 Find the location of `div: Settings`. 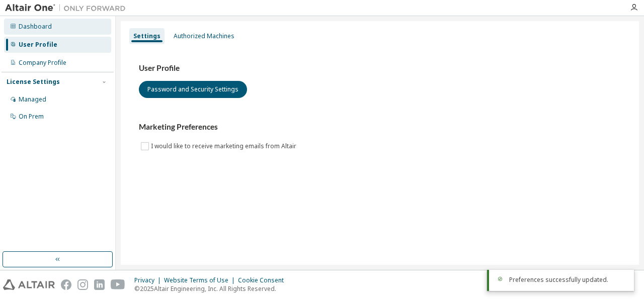

div: Settings is located at coordinates (147, 36).